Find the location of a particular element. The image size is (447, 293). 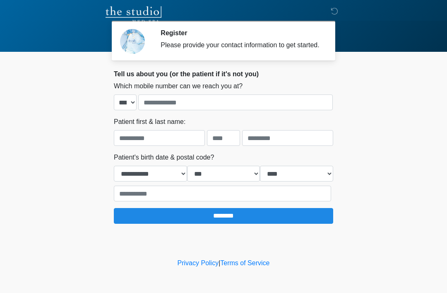

label: Which mobile number can we reach you at? is located at coordinates (178, 86).